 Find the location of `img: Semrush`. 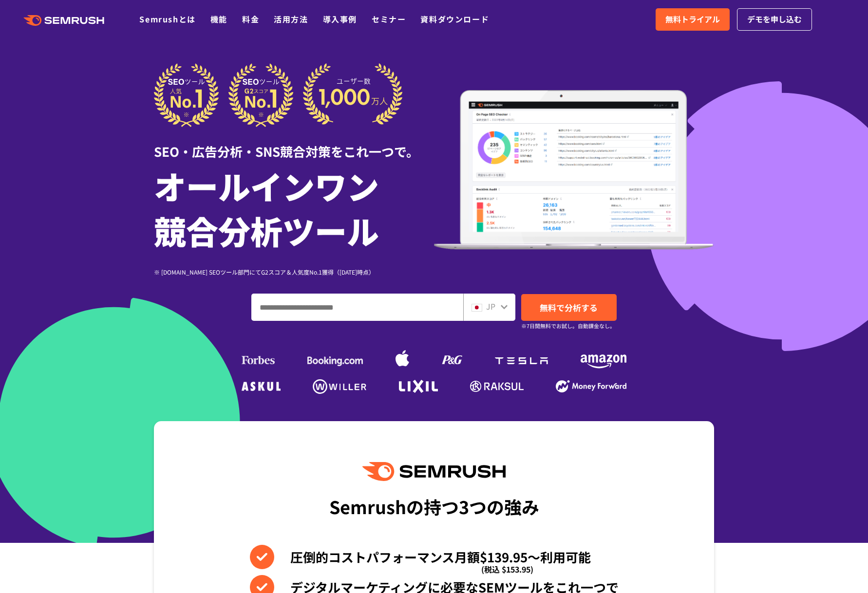

img: Semrush is located at coordinates (434, 472).